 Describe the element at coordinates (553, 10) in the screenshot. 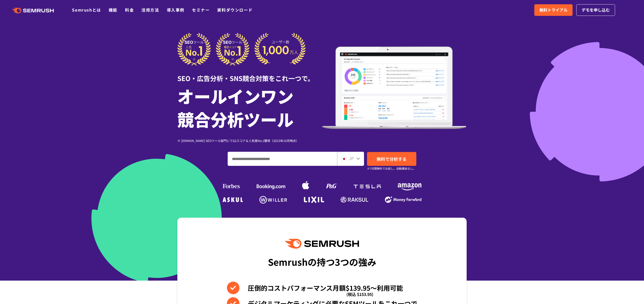

I see `a: 無料トライアル` at that location.